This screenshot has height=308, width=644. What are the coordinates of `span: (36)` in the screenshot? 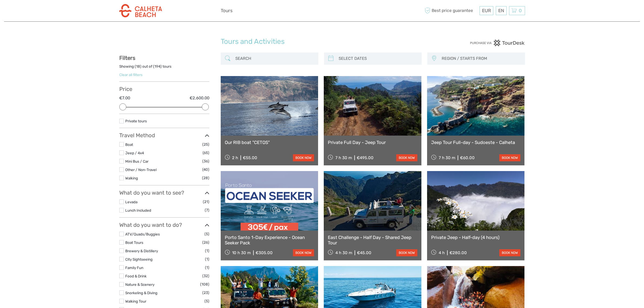 It's located at (206, 161).